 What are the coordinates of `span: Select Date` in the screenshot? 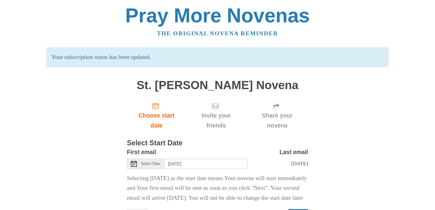 It's located at (151, 164).